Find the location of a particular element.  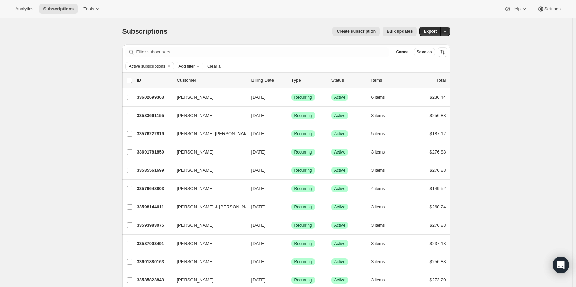

span: Tools is located at coordinates (89, 9).